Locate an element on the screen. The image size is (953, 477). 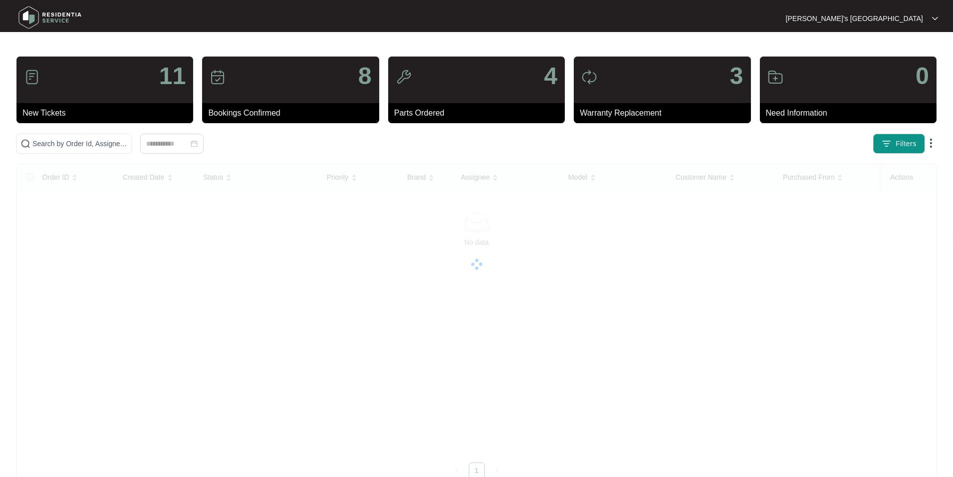
img: search-icon is located at coordinates (26, 144).